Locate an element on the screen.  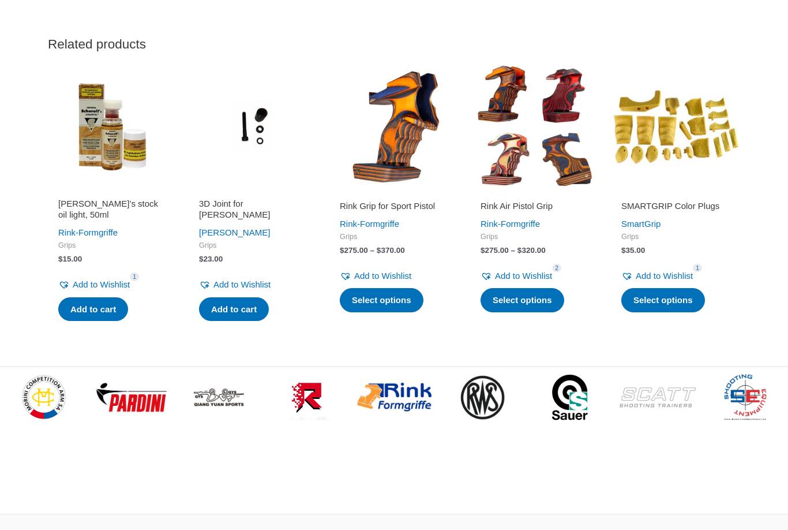
h2: Related products is located at coordinates (394, 44).